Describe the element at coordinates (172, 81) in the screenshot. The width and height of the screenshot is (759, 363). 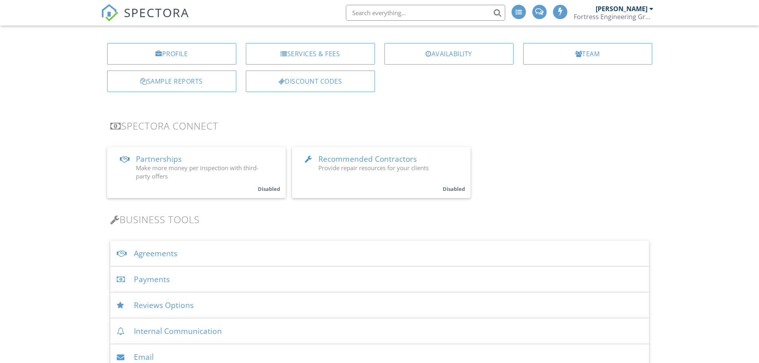
I see `a: Sample Reports` at that location.